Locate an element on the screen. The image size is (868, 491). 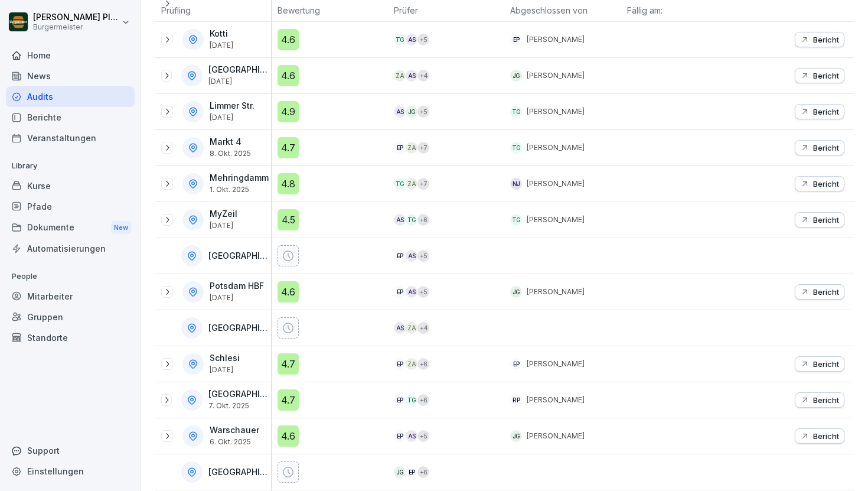
div: Standorte is located at coordinates (71, 337).